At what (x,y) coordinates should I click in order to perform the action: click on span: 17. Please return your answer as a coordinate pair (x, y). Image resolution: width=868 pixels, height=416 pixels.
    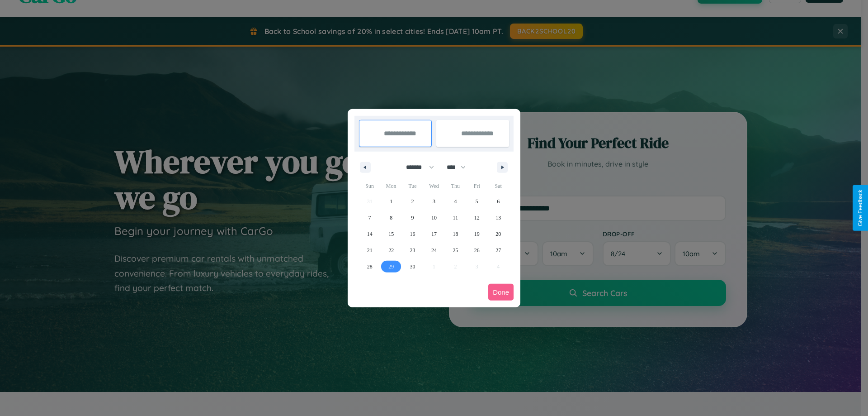
    Looking at the image, I should click on (434, 234).